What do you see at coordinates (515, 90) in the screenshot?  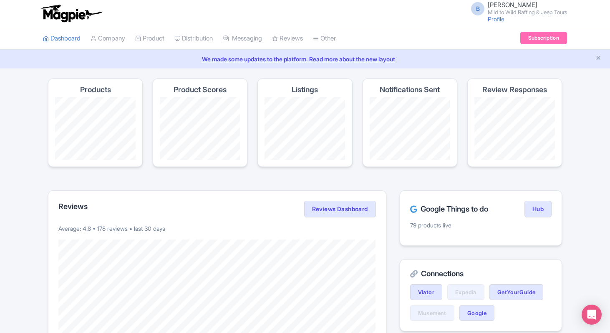 I see `h4: Review Responses` at bounding box center [515, 90].